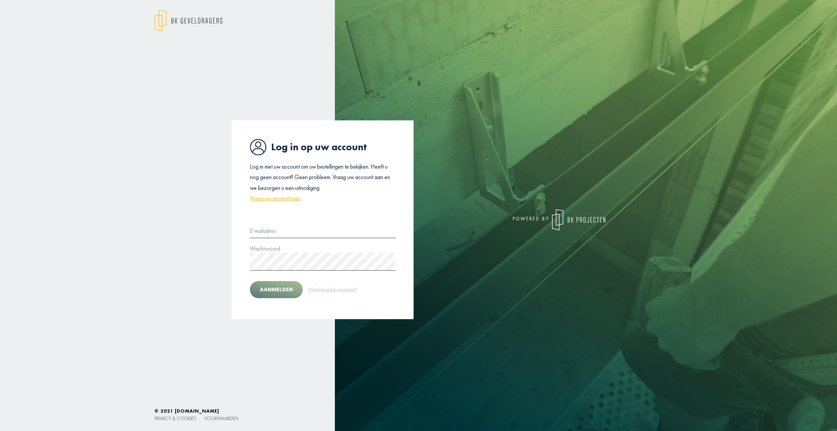  I want to click on a: Vraag uw account aan, so click(275, 198).